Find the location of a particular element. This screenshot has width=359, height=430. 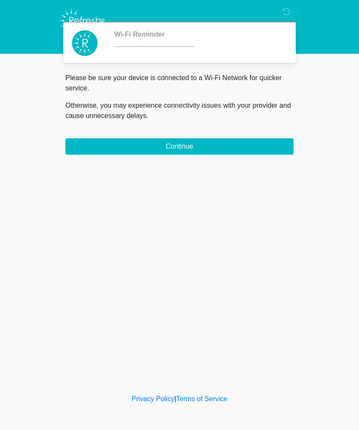

p: Please be sure your device is connected to a Wi-Fi Network for quicker service. is located at coordinates (180, 83).